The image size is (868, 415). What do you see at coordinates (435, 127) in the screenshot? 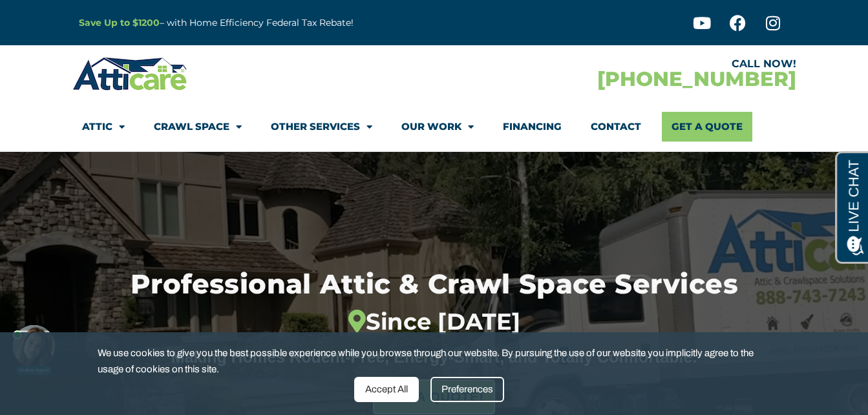
I see `nav: Menu` at bounding box center [435, 127].